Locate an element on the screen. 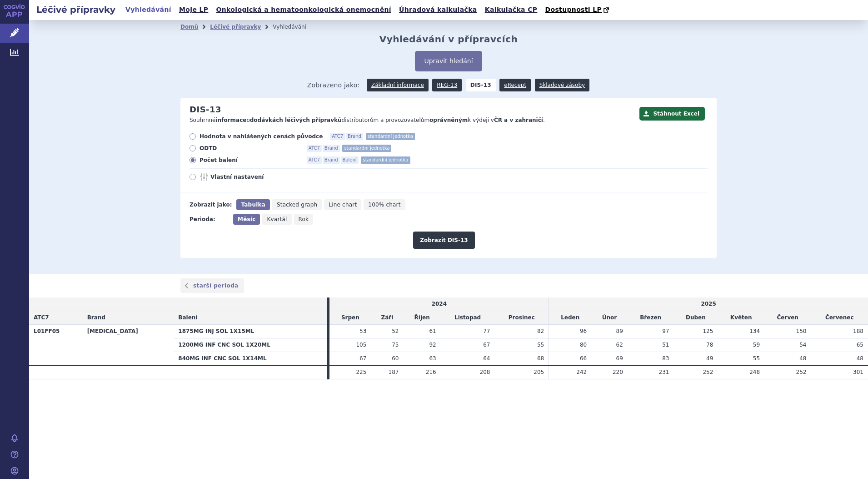 This screenshot has width=868, height=479. a: eRecept is located at coordinates (515, 85).